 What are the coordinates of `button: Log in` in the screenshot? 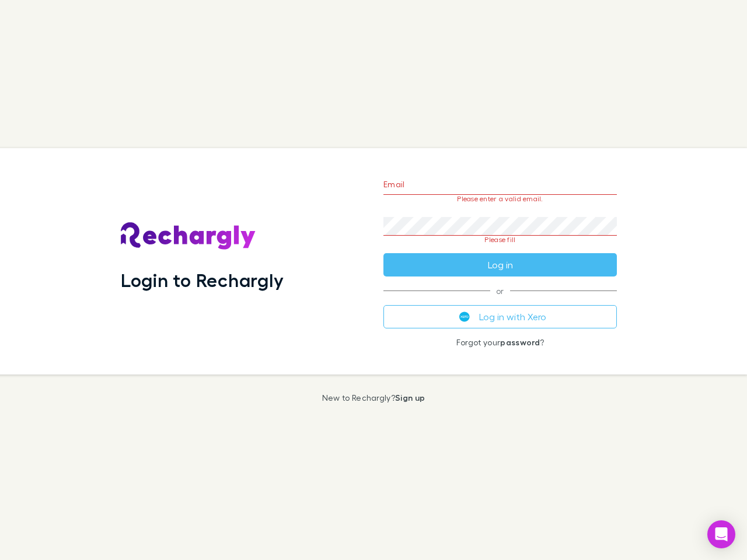 It's located at (500, 265).